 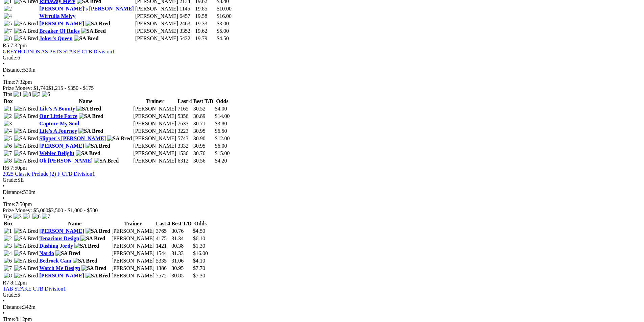 What do you see at coordinates (8, 9) in the screenshot?
I see `img: 2` at bounding box center [8, 9].